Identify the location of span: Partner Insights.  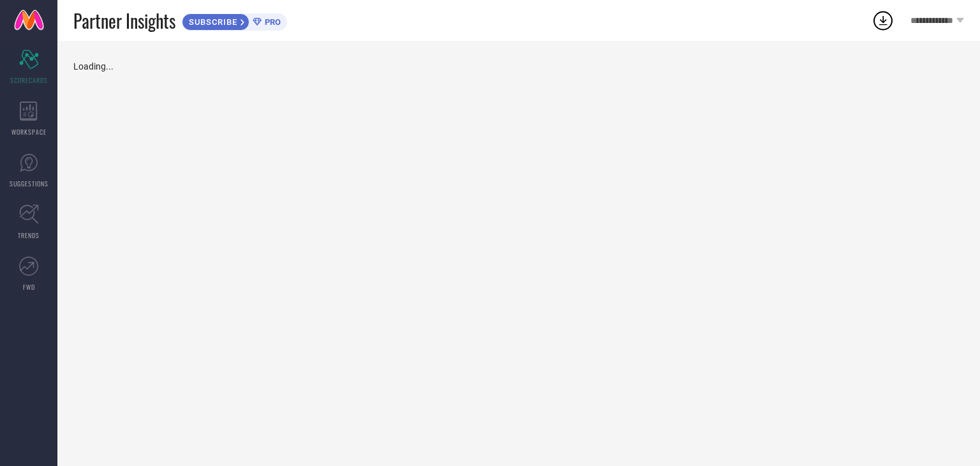
(124, 20).